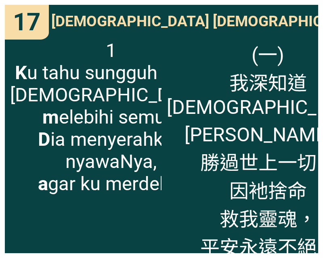  What do you see at coordinates (21, 72) in the screenshot?
I see `b: K` at bounding box center [21, 72].